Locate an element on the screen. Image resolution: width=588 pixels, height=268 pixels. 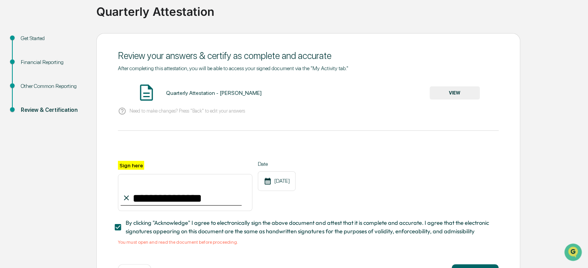
span: Pylon is located at coordinates (85, 133).